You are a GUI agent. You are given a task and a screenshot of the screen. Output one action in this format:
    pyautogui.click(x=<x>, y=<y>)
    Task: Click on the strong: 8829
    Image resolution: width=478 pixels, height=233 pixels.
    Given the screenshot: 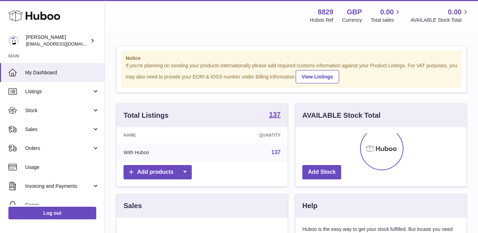 What is the action you would take?
    pyautogui.click(x=325, y=12)
    